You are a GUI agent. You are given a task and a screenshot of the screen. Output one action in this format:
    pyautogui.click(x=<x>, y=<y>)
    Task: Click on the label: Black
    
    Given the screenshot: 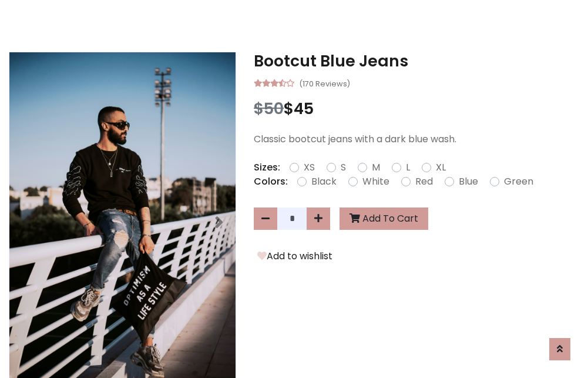 What is the action you would take?
    pyautogui.click(x=323, y=181)
    